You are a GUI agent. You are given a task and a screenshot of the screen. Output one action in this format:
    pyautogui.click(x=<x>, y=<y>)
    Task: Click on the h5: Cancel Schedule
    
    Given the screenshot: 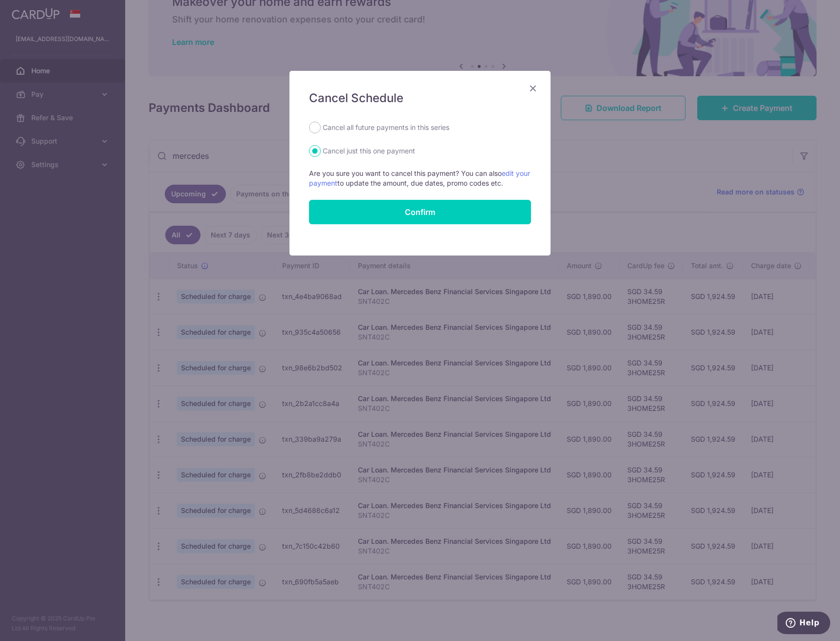 What is the action you would take?
    pyautogui.click(x=420, y=98)
    